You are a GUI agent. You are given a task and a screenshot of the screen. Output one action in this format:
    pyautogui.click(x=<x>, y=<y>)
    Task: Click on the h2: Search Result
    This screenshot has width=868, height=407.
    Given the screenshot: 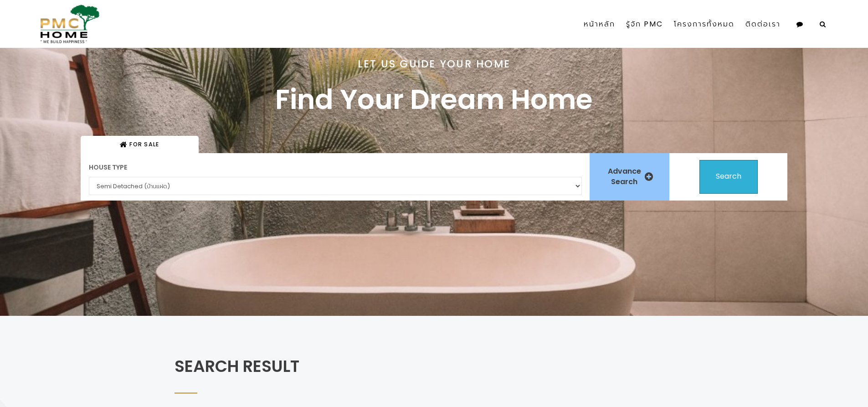 What is the action you would take?
    pyautogui.click(x=434, y=367)
    